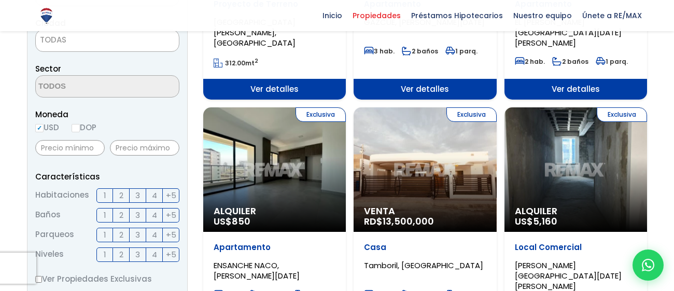 This screenshot has width=674, height=291. What do you see at coordinates (542, 16) in the screenshot?
I see `span: Nuestro equipo` at bounding box center [542, 16].